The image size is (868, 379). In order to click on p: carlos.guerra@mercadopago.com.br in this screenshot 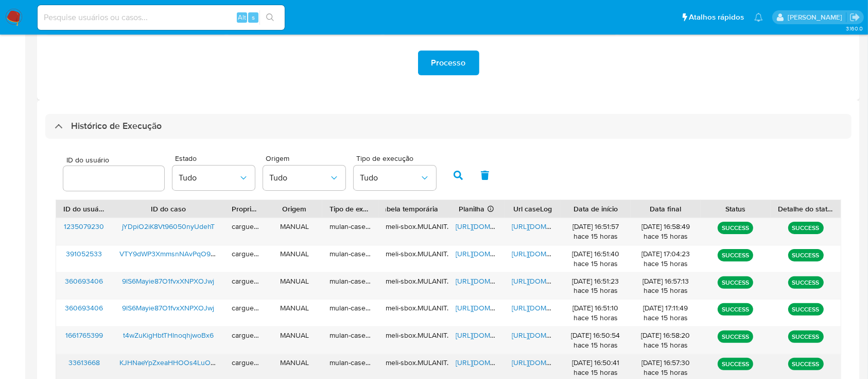, I will do `click(816, 17)`.